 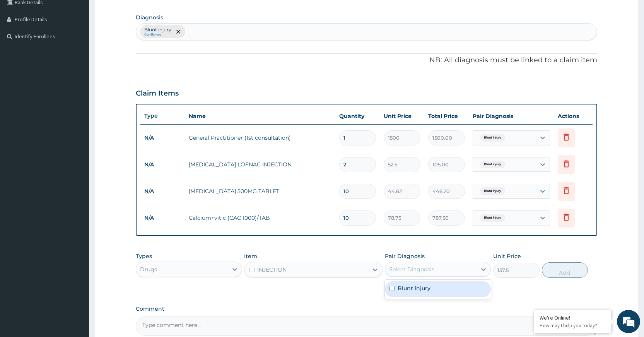 What do you see at coordinates (414, 288) in the screenshot?
I see `label: Blunt injury` at bounding box center [414, 288].